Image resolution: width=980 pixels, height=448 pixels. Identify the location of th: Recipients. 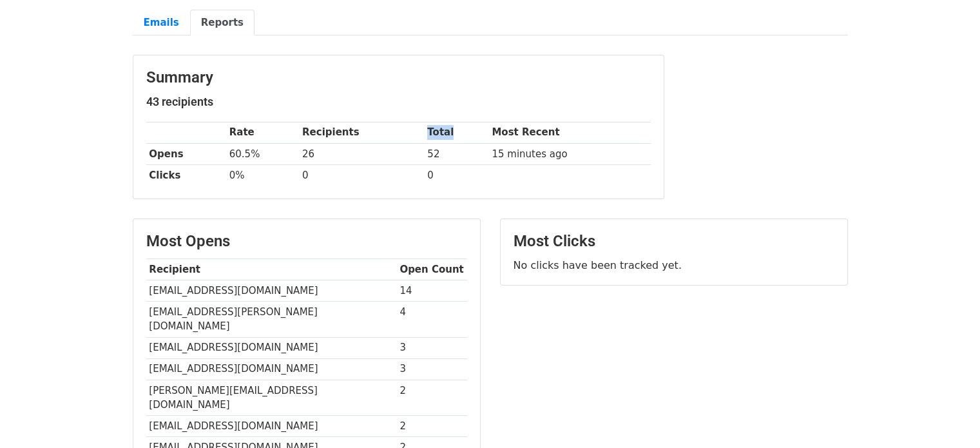
(362, 133).